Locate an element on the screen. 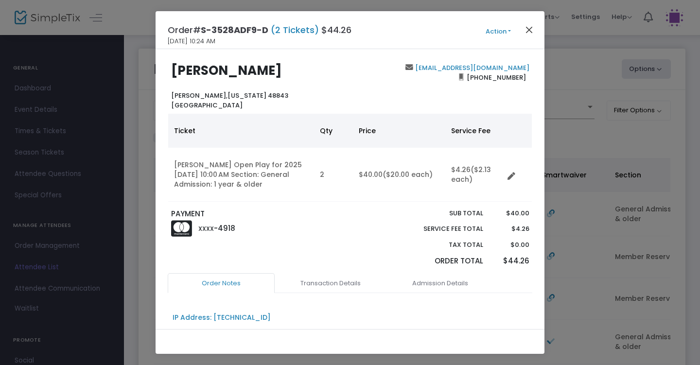 The image size is (700, 365). p: PAYMENT is located at coordinates (258, 214).